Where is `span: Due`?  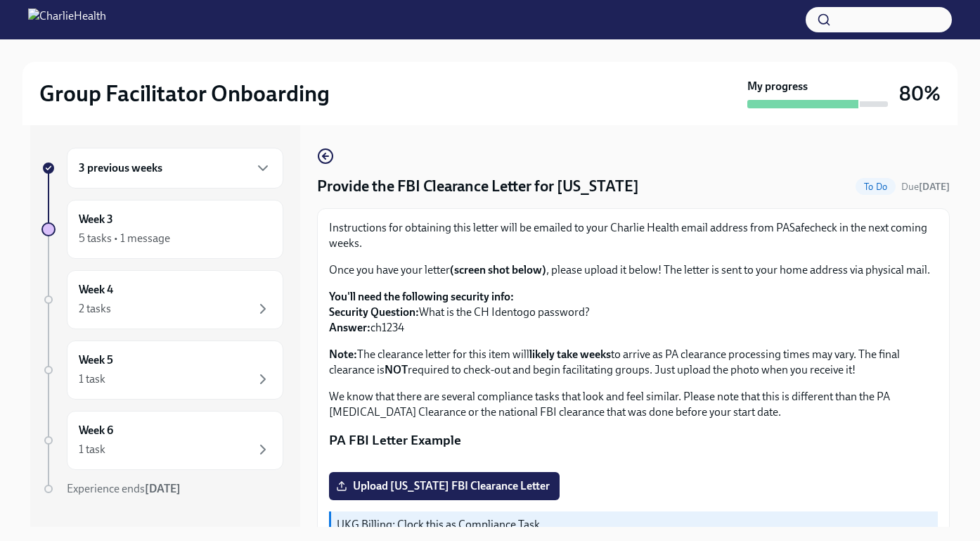 span: Due is located at coordinates (926, 186).